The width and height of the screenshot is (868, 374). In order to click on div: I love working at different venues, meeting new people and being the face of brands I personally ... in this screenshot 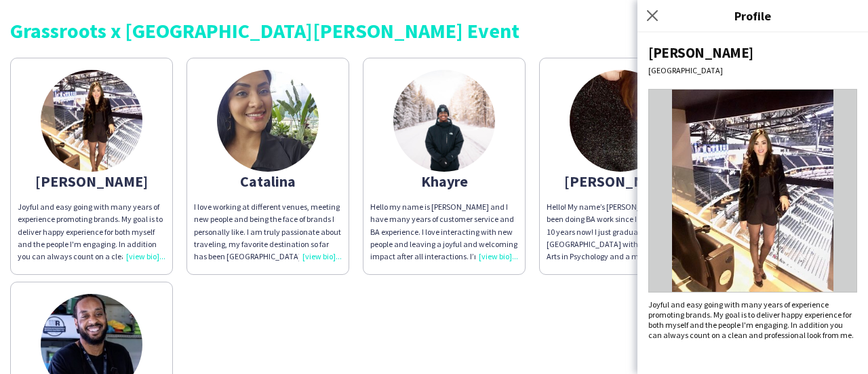, I will do `click(268, 232)`.